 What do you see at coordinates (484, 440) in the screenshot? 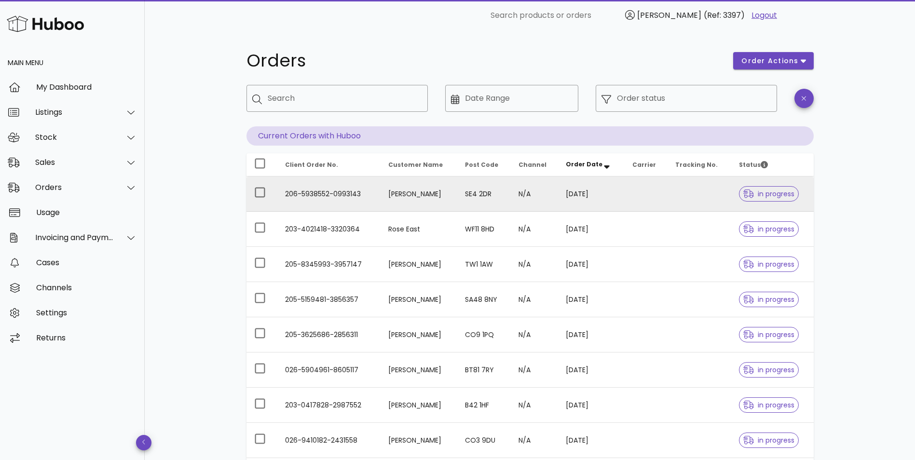
I see `td: CO3 9DU` at bounding box center [484, 440].